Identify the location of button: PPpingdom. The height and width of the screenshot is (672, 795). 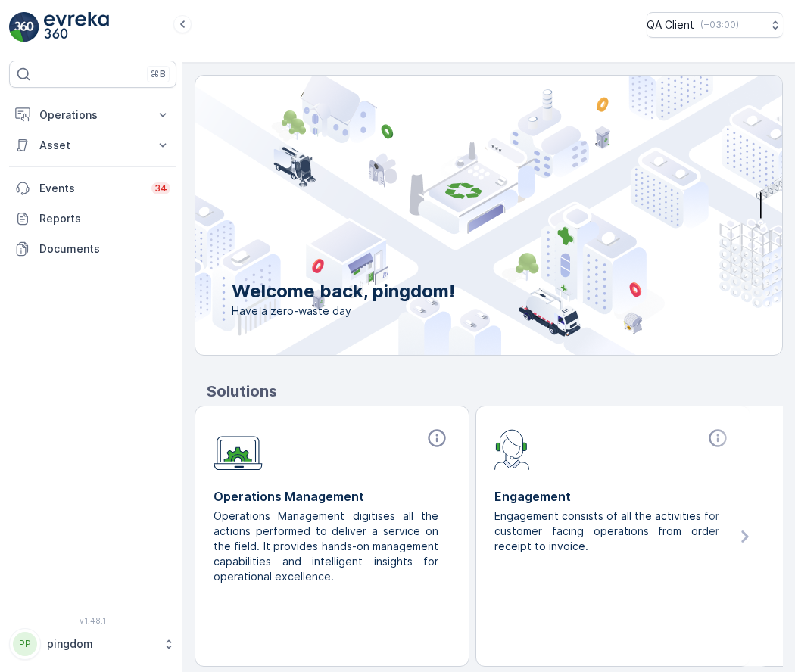
(92, 644).